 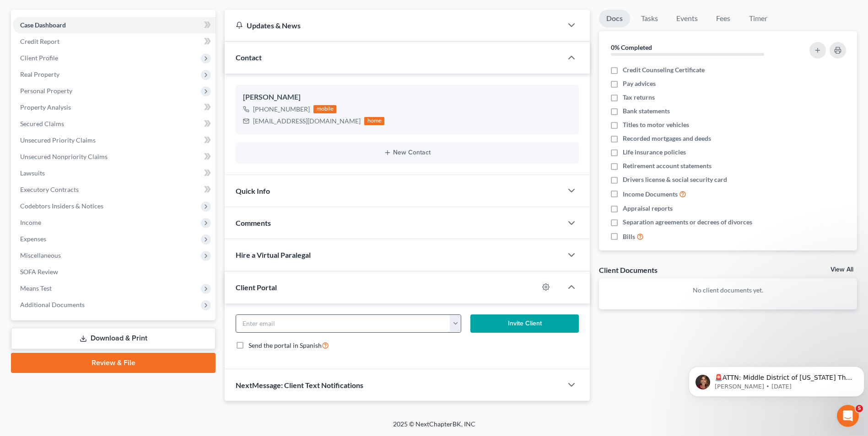 I want to click on a: Review & File, so click(x=113, y=363).